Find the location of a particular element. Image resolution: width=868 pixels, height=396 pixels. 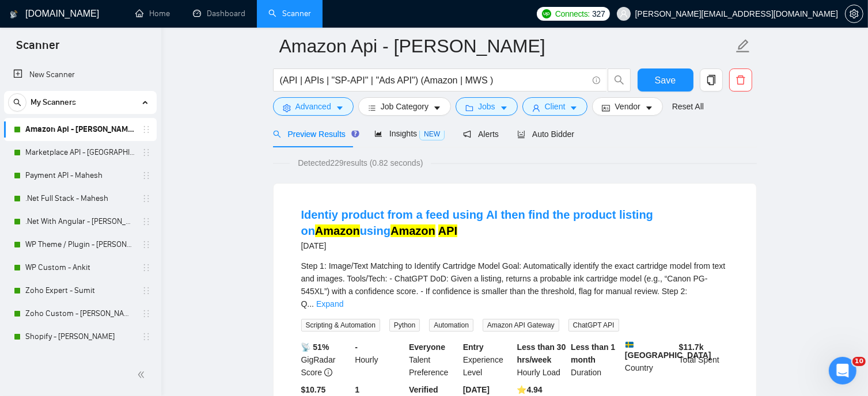

div: Duration is located at coordinates (596, 360).